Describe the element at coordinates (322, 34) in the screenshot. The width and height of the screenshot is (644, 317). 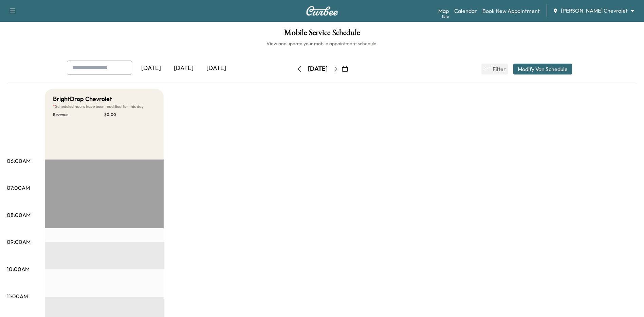
I see `h1: Mobile Service Schedule` at that location.